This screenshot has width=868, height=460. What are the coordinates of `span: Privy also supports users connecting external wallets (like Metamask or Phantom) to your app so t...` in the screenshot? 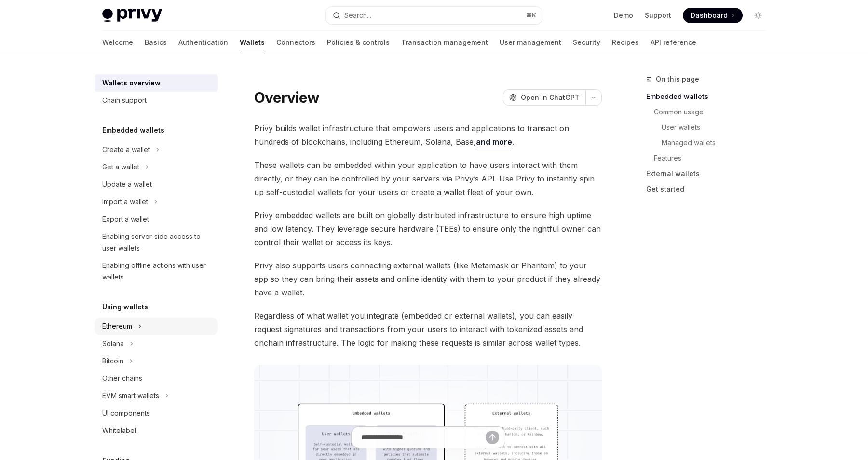 It's located at (428, 279).